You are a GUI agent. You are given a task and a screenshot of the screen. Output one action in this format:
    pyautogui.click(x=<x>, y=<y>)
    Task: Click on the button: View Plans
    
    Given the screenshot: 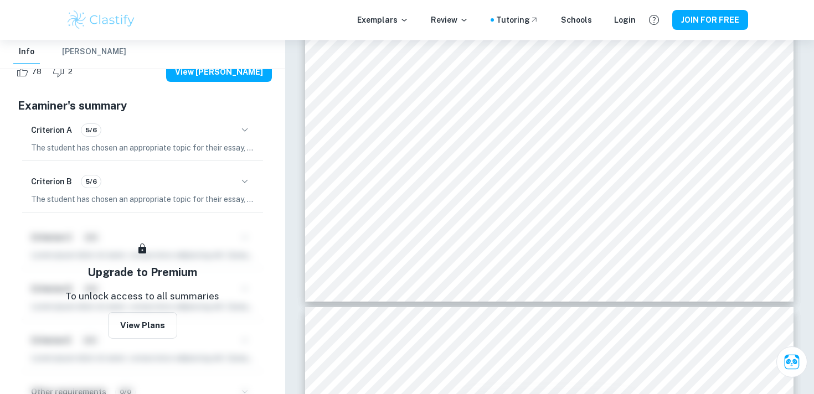 What is the action you would take?
    pyautogui.click(x=142, y=326)
    